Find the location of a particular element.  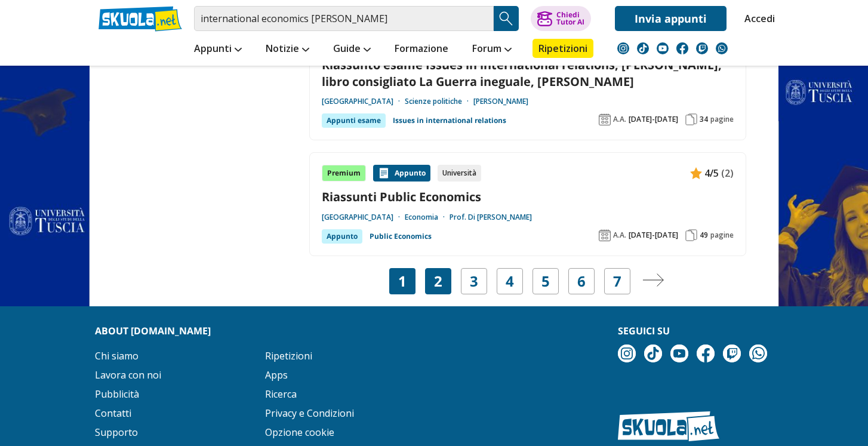

img: Skuola.net is located at coordinates (669, 426).